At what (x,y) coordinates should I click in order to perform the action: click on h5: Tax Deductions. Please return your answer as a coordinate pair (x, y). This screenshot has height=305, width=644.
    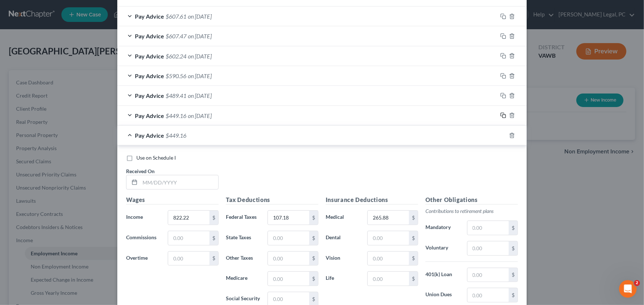
    Looking at the image, I should click on (272, 200).